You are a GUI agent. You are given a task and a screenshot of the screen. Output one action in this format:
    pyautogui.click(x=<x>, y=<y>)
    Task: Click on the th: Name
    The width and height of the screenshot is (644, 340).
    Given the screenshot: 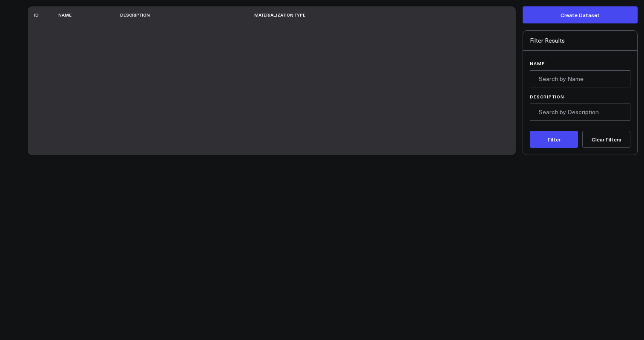 What is the action you would take?
    pyautogui.click(x=89, y=15)
    